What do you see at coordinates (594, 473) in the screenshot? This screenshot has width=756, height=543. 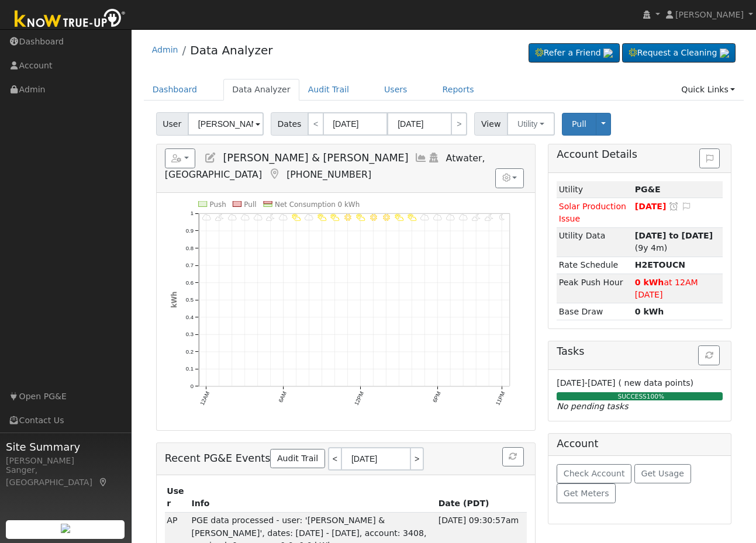 I see `span: Check Account` at bounding box center [594, 473].